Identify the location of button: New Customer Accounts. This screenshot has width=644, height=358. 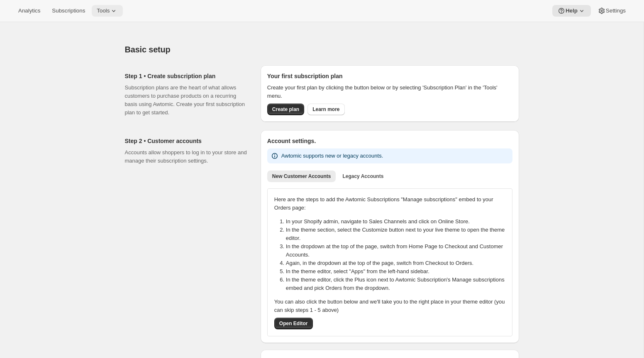
(302, 176).